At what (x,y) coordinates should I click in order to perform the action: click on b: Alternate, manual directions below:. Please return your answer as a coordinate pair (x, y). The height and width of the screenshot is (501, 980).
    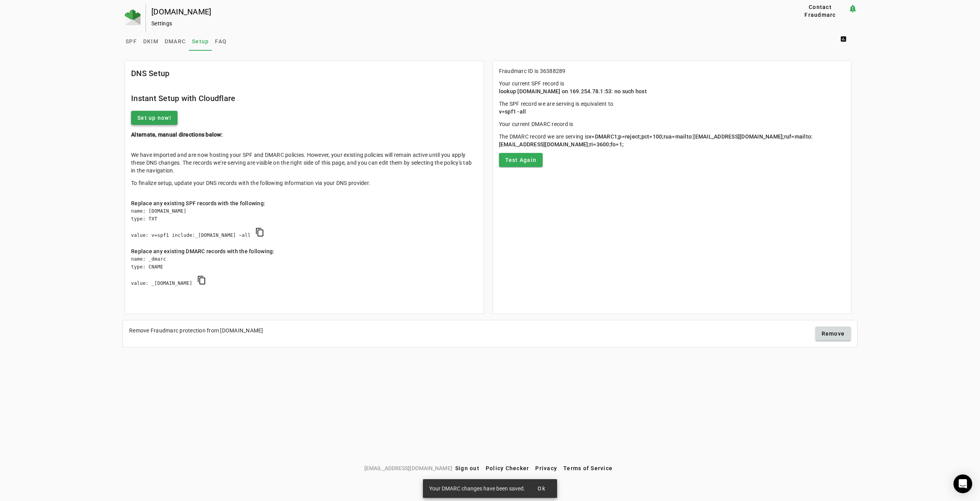
    Looking at the image, I should click on (177, 135).